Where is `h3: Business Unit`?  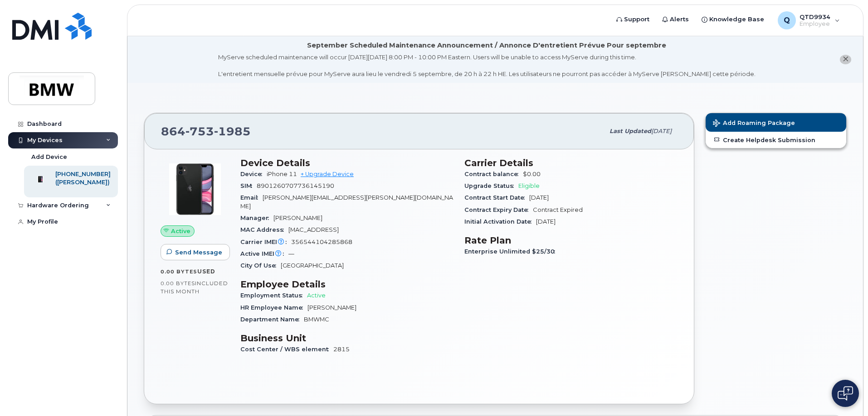
h3: Business Unit is located at coordinates (347, 338).